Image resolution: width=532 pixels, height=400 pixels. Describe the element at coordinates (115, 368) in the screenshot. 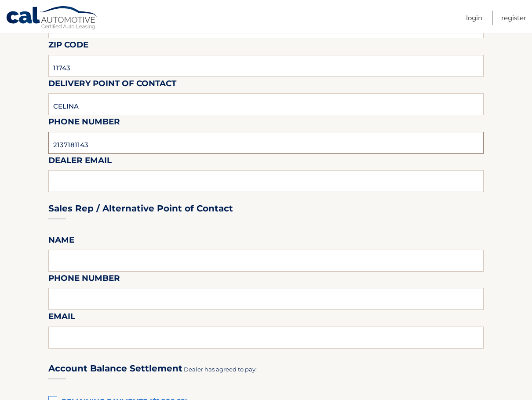

I see `h3: Account Balance Settlement` at that location.